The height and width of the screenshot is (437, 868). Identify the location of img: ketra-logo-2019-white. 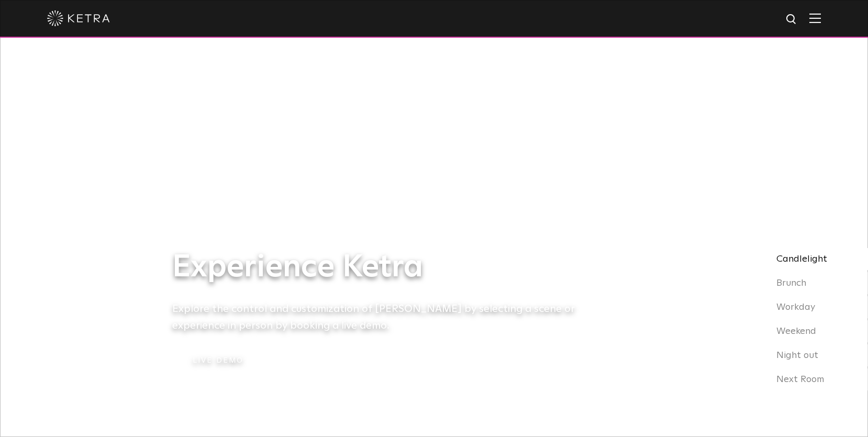
(79, 19).